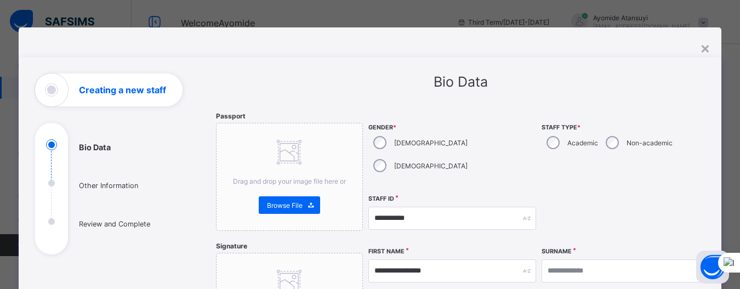 The width and height of the screenshot is (740, 289). Describe the element at coordinates (452, 127) in the screenshot. I see `span: Gender` at that location.